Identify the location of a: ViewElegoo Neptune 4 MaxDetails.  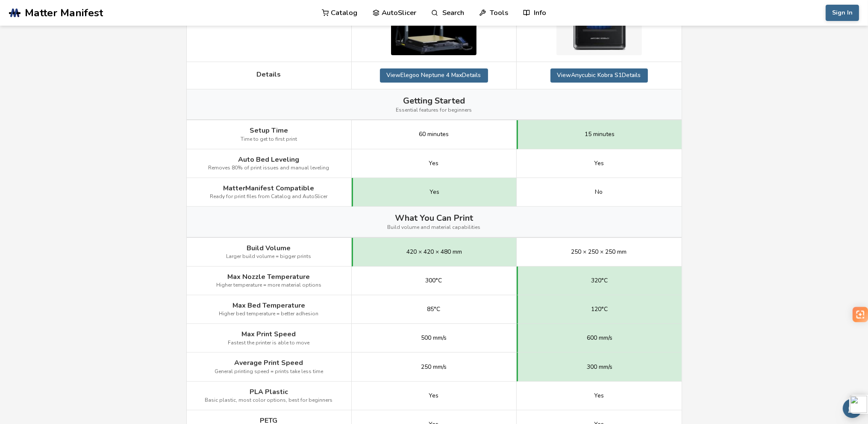
(434, 75).